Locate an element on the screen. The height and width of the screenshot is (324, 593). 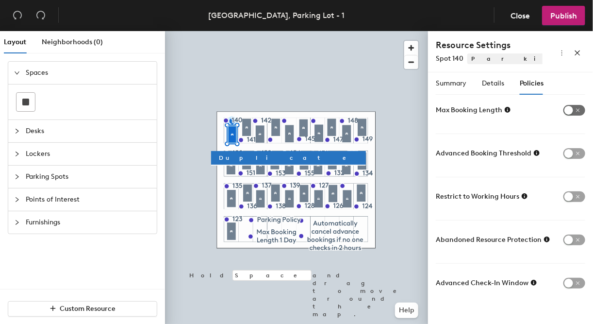
span: Lockers is located at coordinates (88, 154).